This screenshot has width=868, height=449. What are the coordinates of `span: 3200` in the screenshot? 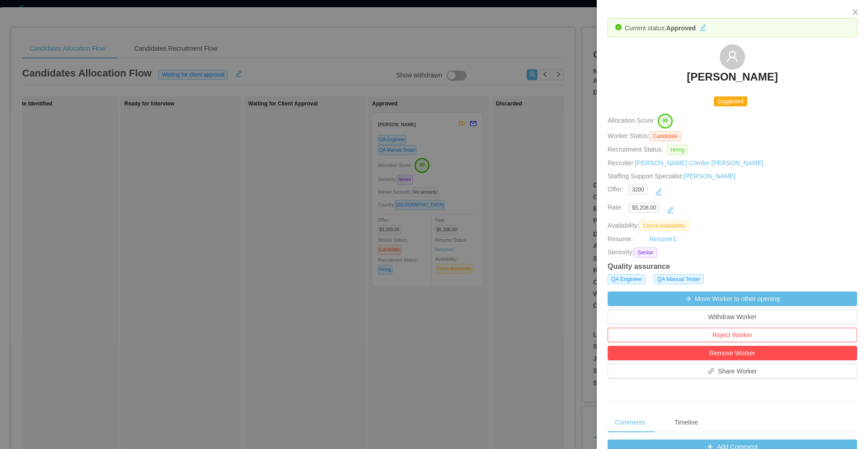 It's located at (638, 189).